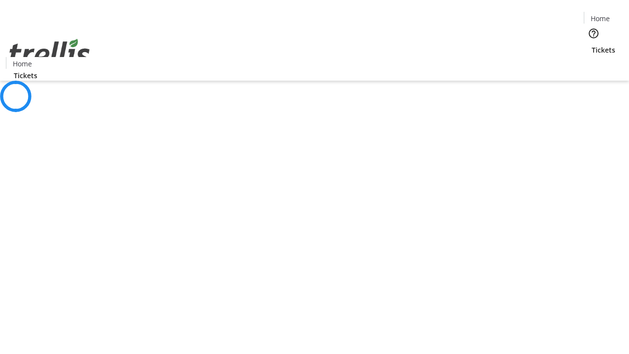 Image resolution: width=629 pixels, height=354 pixels. I want to click on img: Orient E2E Organization JdJVlxu9gs's Logo, so click(50, 53).